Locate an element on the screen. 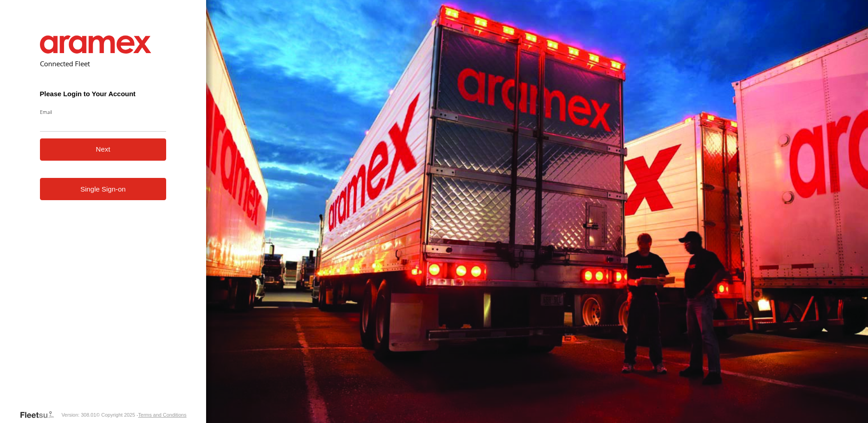 This screenshot has width=868, height=423. a: Terms and Conditions is located at coordinates (163, 415).